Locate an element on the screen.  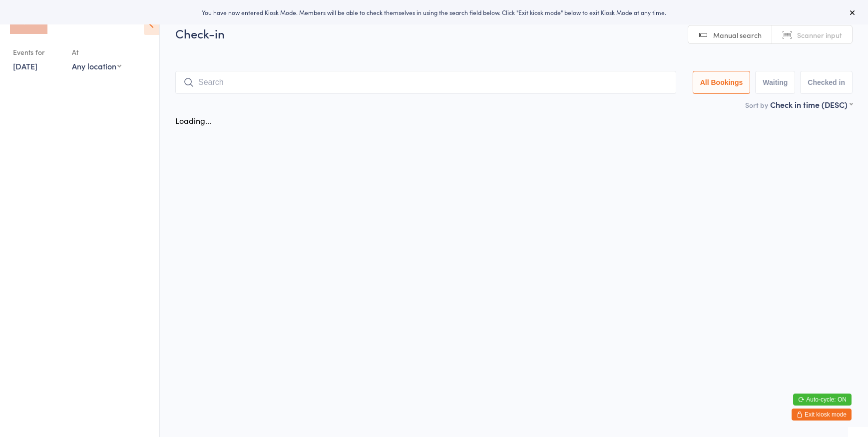
input: Search is located at coordinates (425, 83).